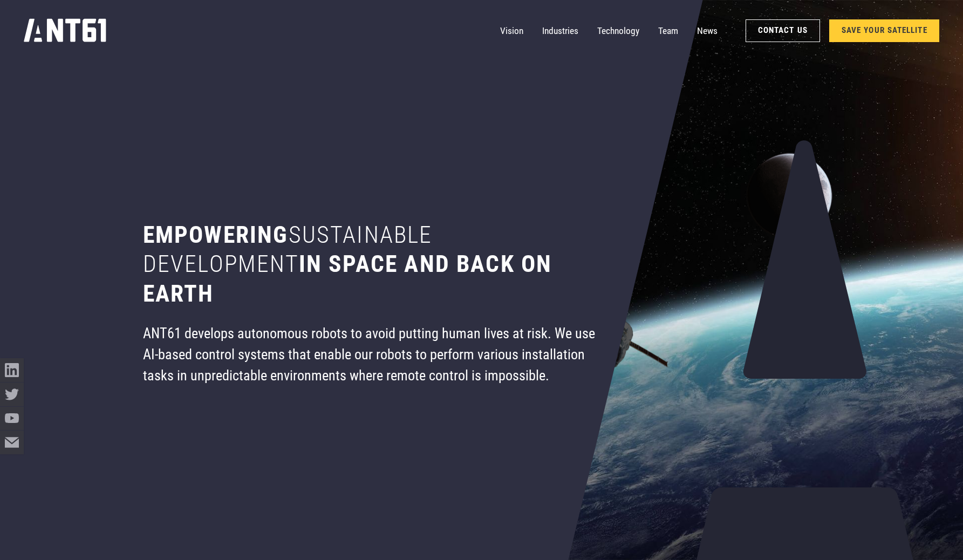 The width and height of the screenshot is (963, 560). Describe the element at coordinates (783, 31) in the screenshot. I see `a: Contact Us` at that location.